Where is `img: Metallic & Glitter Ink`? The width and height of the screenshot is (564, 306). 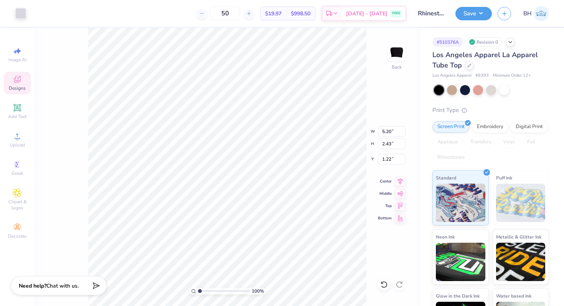 img: Metallic & Glitter Ink is located at coordinates (521, 262).